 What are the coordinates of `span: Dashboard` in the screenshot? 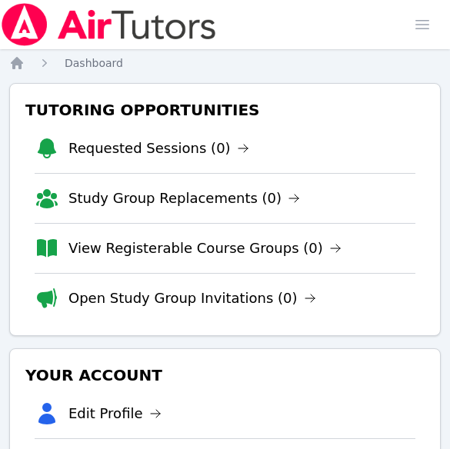 It's located at (94, 63).